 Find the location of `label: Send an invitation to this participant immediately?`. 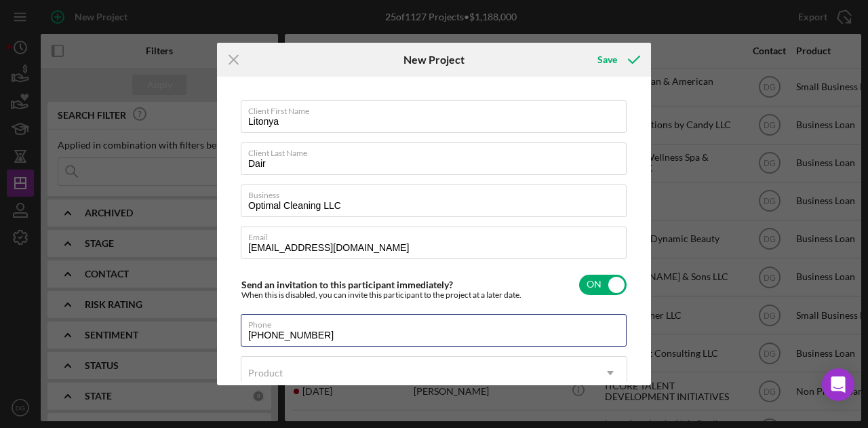

label: Send an invitation to this participant immediately? is located at coordinates (347, 284).